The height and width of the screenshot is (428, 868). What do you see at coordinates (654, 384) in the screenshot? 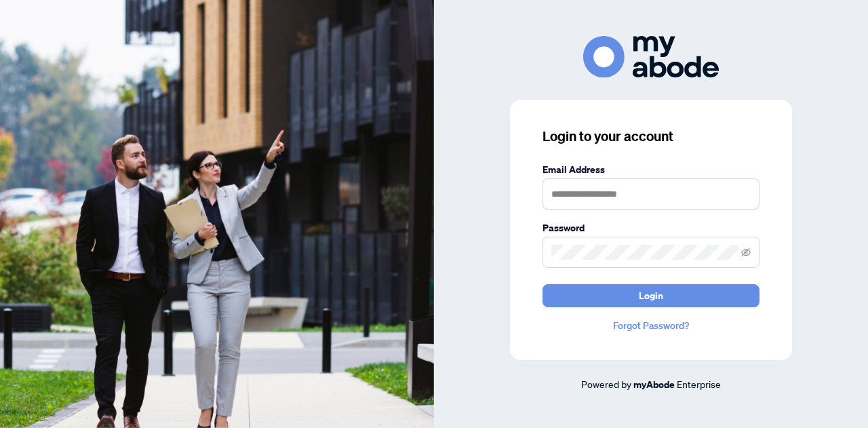
I see `a: myAbode` at bounding box center [654, 384].